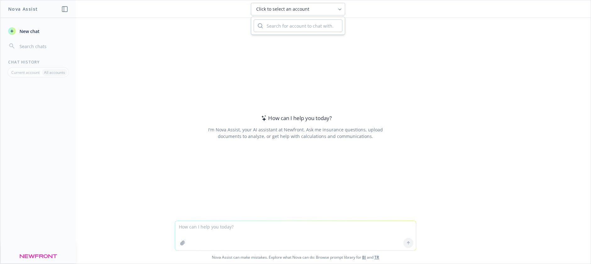 Image resolution: width=591 pixels, height=264 pixels. Describe the element at coordinates (295, 133) in the screenshot. I see `div: I'm Nova Assist, your AI assistant at Newfront. Ask me insurance questions, upload documents to a...` at that location.